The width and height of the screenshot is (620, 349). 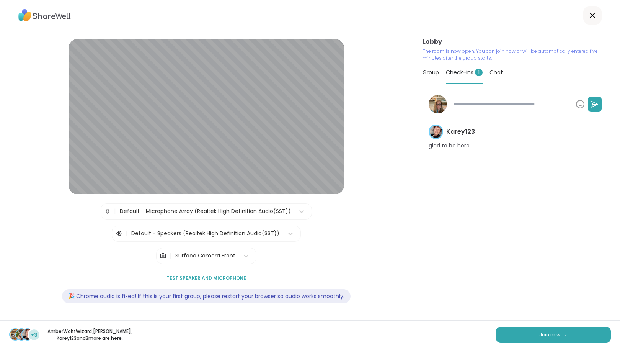 I want to click on span: Join now, so click(x=550, y=335).